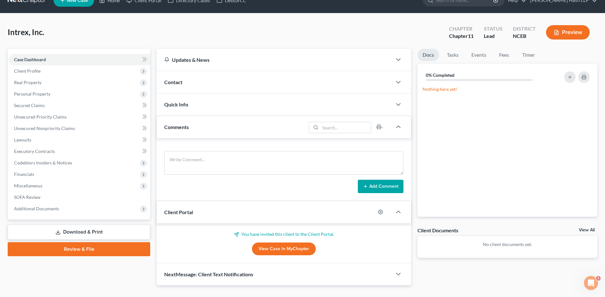 Image resolution: width=605 pixels, height=297 pixels. Describe the element at coordinates (568, 32) in the screenshot. I see `button: Preview` at that location.